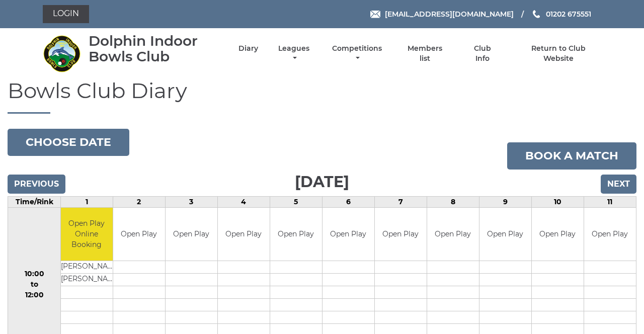  What do you see at coordinates (357, 53) in the screenshot?
I see `a: Competitions` at bounding box center [357, 53].